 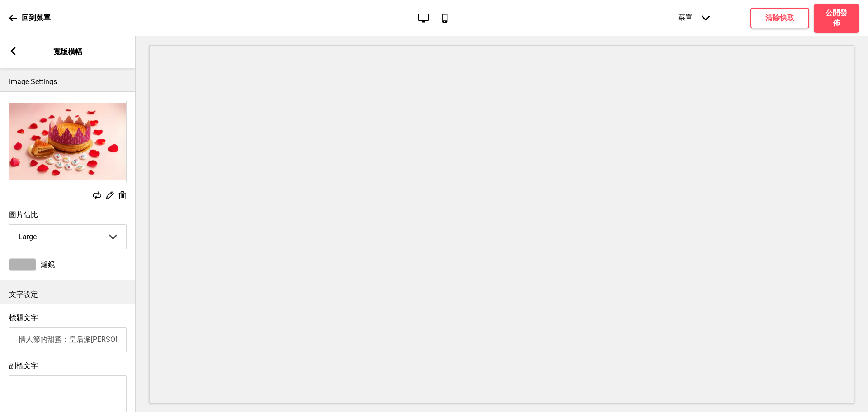 I want to click on p: Image Settings, so click(x=68, y=82).